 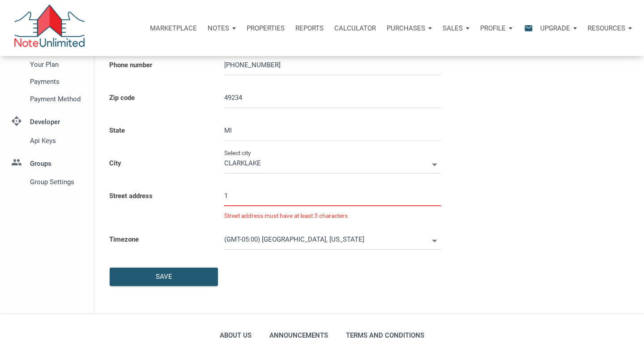 What do you see at coordinates (56, 81) in the screenshot?
I see `span: Payments` at bounding box center [56, 81].